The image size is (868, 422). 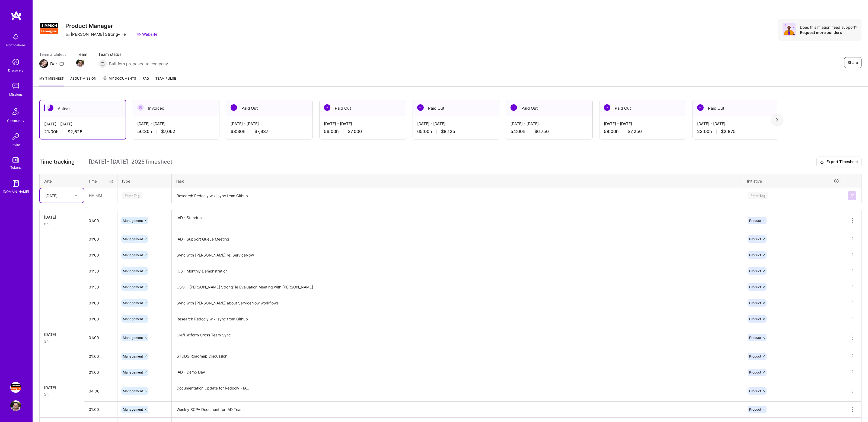 What do you see at coordinates (176, 108) in the screenshot?
I see `div: Invoiced` at bounding box center [176, 108].